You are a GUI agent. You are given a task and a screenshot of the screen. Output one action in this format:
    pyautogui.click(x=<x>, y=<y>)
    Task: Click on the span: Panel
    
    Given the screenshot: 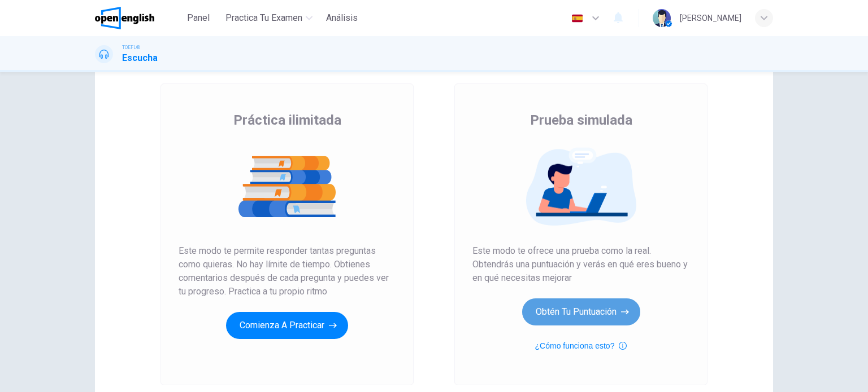 What is the action you would take?
    pyautogui.click(x=198, y=18)
    